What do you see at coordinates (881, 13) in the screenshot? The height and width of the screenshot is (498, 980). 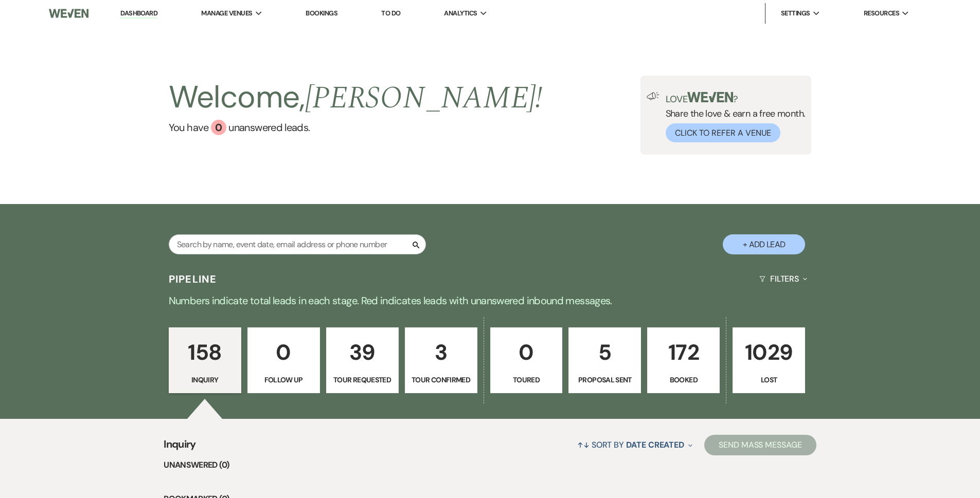 I see `span: Resources` at bounding box center [881, 13].